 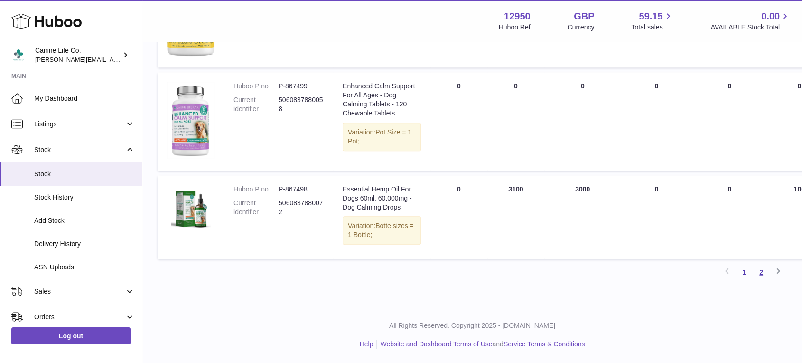 What do you see at coordinates (651, 16) in the screenshot?
I see `span: 59.15` at bounding box center [651, 16].